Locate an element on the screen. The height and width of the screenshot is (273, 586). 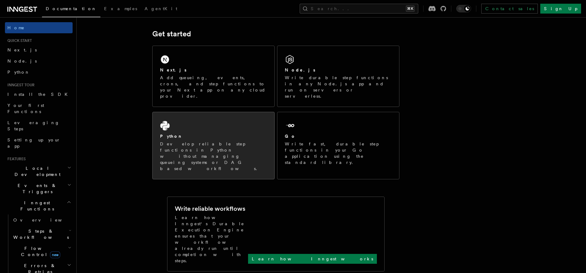
button: Steps & Workflows is located at coordinates (42, 235).